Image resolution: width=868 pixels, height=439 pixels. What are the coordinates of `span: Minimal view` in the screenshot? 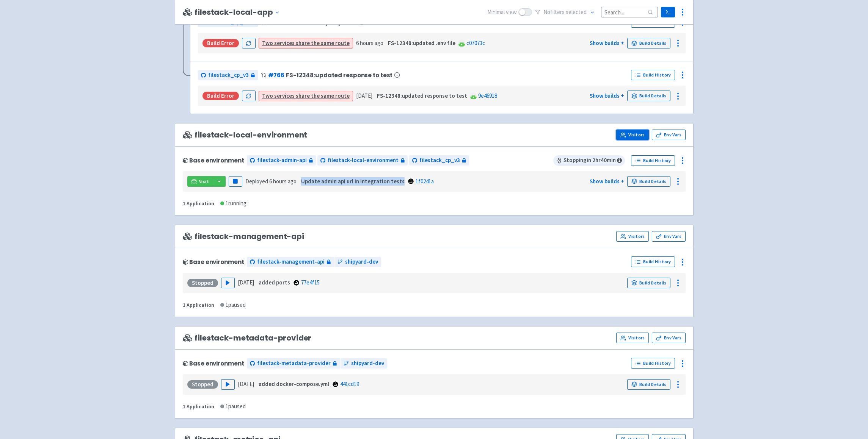 It's located at (502, 12).